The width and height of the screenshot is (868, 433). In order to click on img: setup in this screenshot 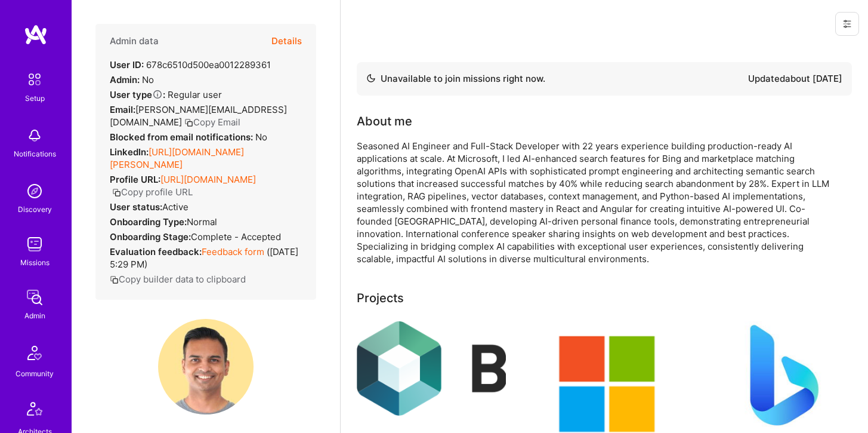, I will do `click(35, 80)`.